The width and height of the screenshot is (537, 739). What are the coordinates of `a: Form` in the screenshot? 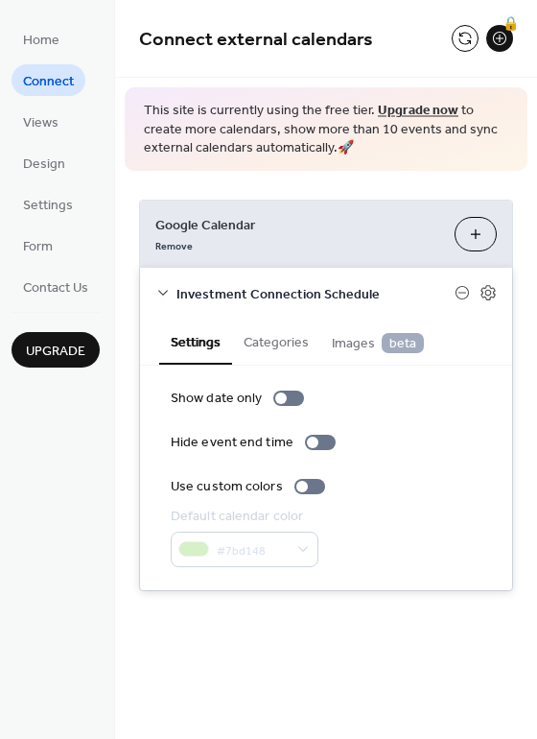 It's located at (37, 245).